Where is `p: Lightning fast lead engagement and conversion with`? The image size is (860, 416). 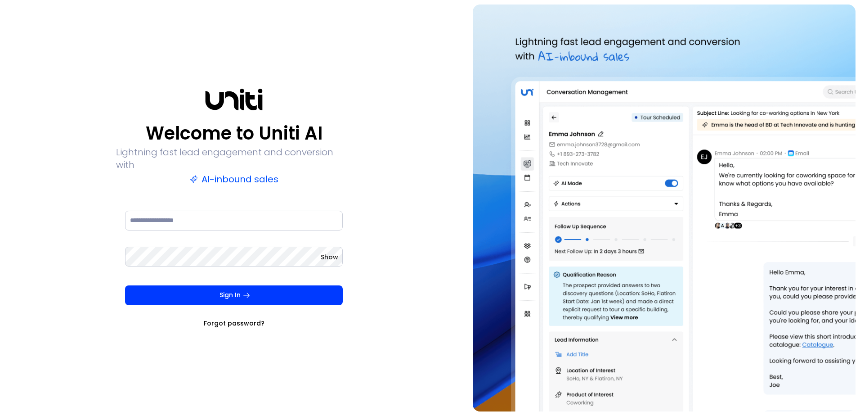
p: Lightning fast lead engagement and conversion with is located at coordinates (234, 158).